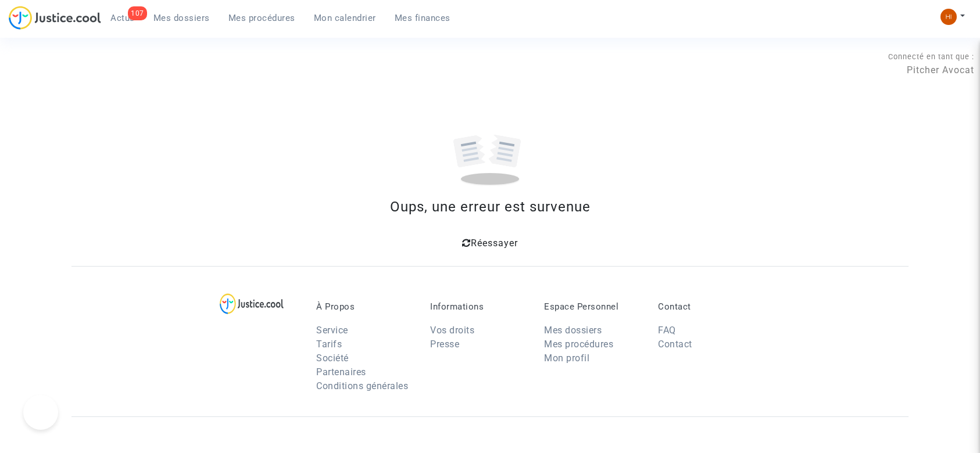 The image size is (980, 453). I want to click on a: 107Actus, so click(122, 18).